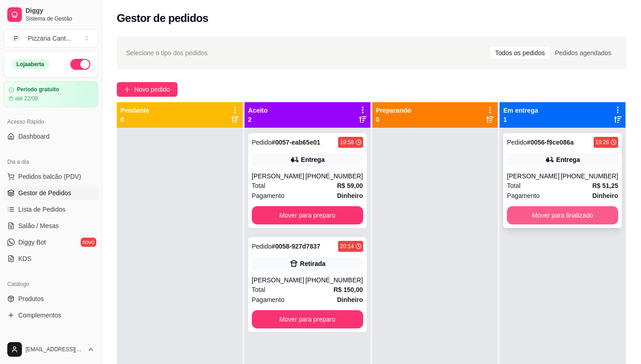 This screenshot has width=641, height=364. Describe the element at coordinates (51, 15) in the screenshot. I see `a: DiggySistema de Gestão` at that location.